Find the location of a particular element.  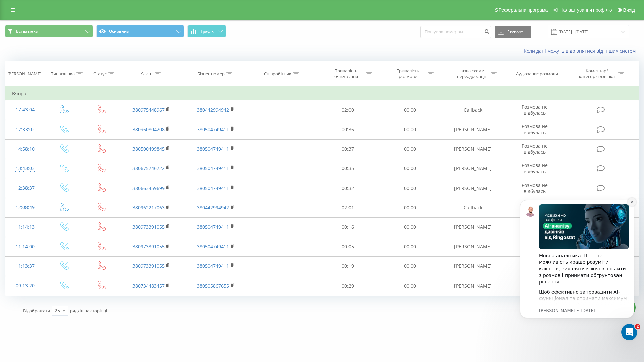

div: 25 is located at coordinates (57, 311).